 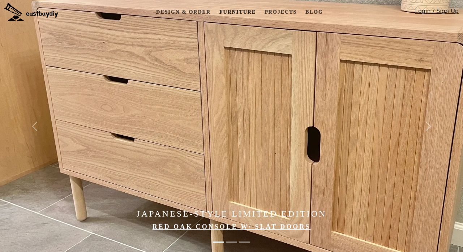 What do you see at coordinates (232, 227) in the screenshot?
I see `a: Red Oak Console w/ Slat Doors` at bounding box center [232, 227].